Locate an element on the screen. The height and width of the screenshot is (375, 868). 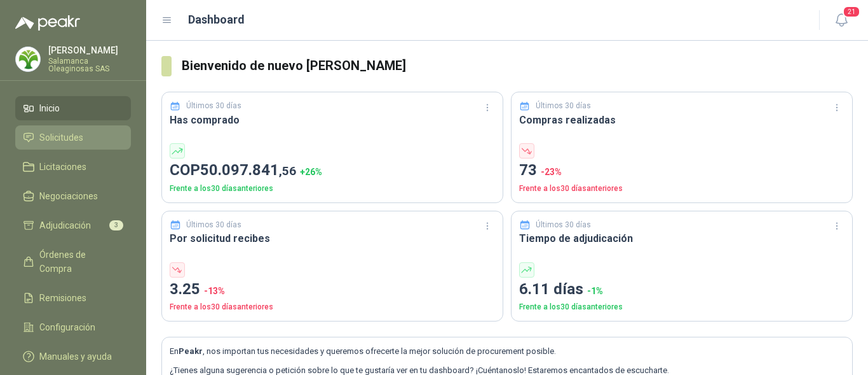
a: Órdenes de Compra is located at coordinates (73, 261).